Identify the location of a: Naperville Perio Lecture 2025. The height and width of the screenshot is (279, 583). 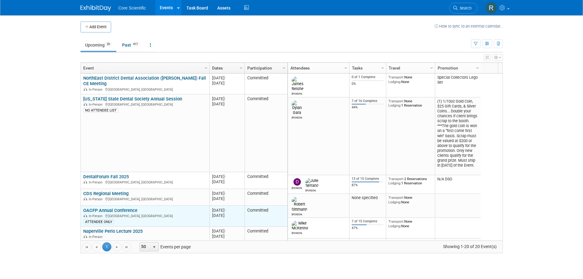
(113, 231).